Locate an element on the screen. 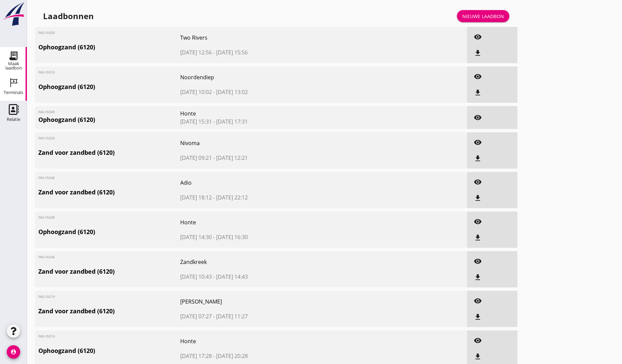 This screenshot has height=364, width=622. span: FAS-10320 is located at coordinates (48, 32).